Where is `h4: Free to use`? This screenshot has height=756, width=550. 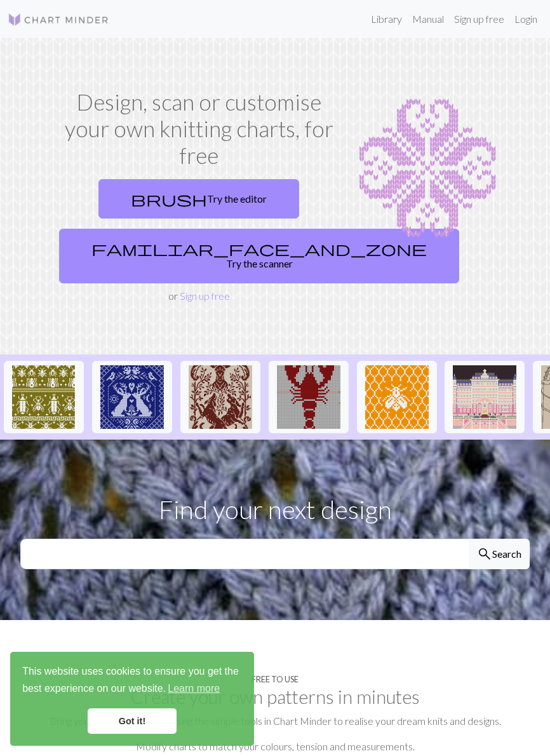 h4: Free to use is located at coordinates (275, 679).